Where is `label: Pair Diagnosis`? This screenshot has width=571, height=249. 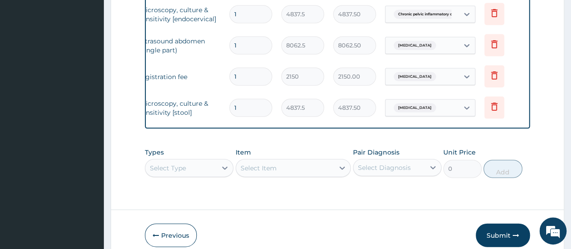
label: Pair Diagnosis is located at coordinates (376, 152).